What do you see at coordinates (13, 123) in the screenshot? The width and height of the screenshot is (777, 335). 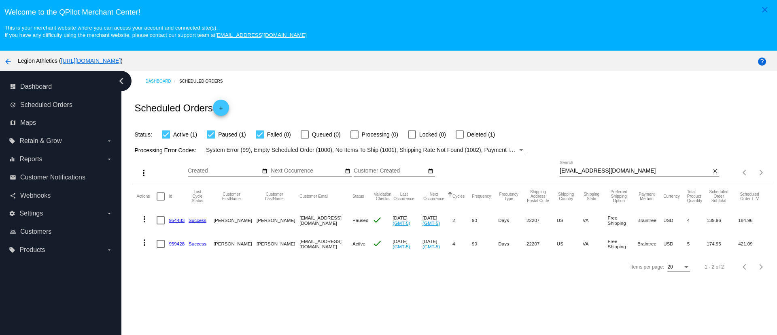 I see `i: map` at bounding box center [13, 123].